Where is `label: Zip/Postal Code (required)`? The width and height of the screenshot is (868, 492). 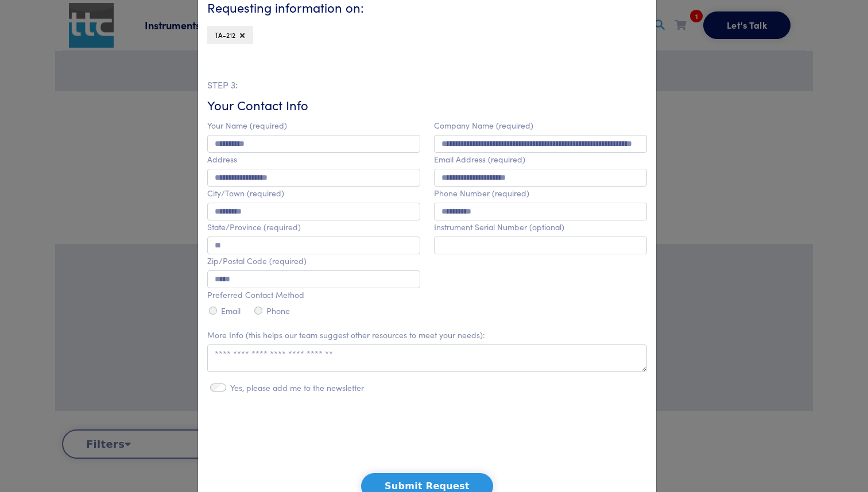 label: Zip/Postal Code (required) is located at coordinates (257, 260).